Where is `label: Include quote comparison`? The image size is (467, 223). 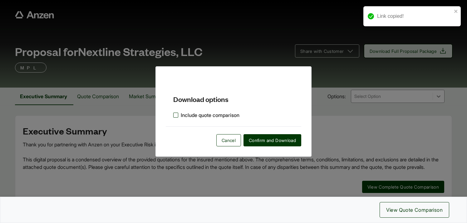
label: Include quote comparison is located at coordinates (206, 115).